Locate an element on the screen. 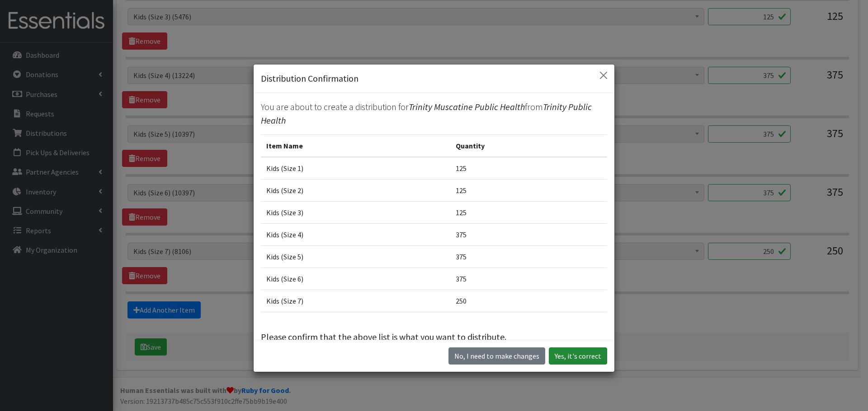  td: Kids (Size 1) is located at coordinates (355, 169).